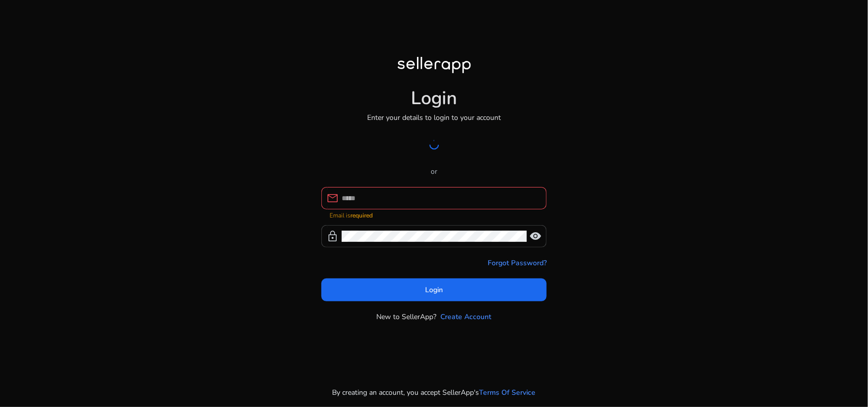  Describe the element at coordinates (517, 263) in the screenshot. I see `a: Forgot Password?` at that location.